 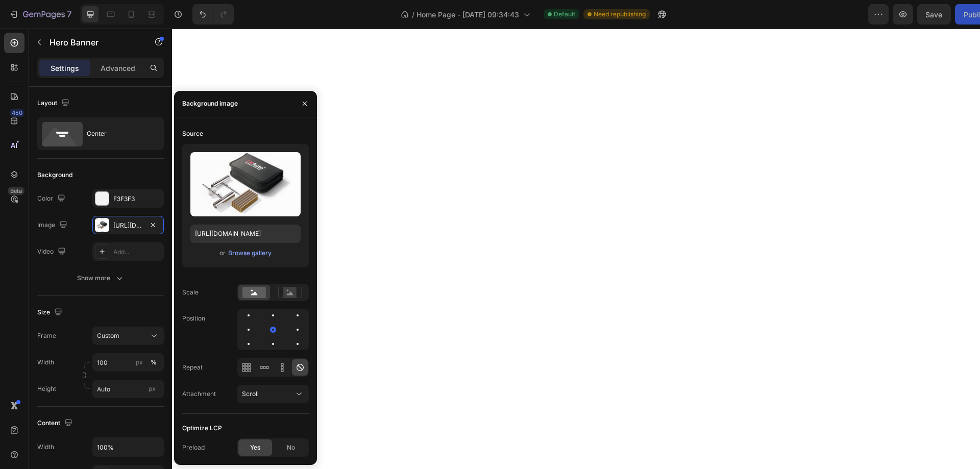 What do you see at coordinates (273, 394) in the screenshot?
I see `button: Scroll` at bounding box center [273, 394].